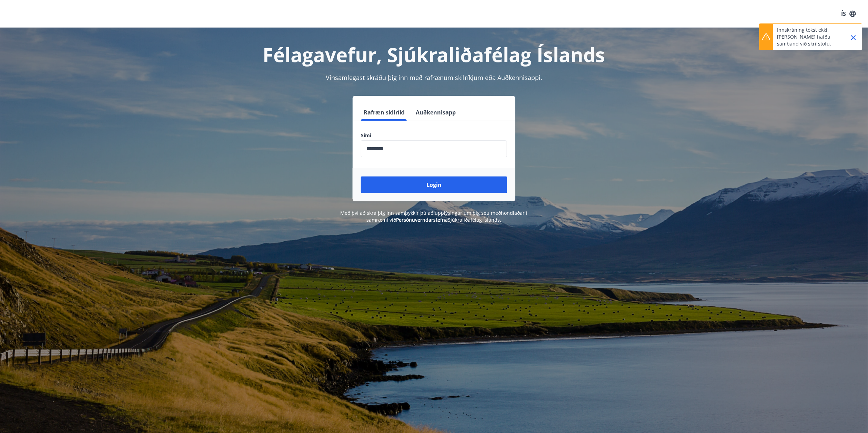 This screenshot has height=433, width=868. Describe the element at coordinates (434, 55) in the screenshot. I see `h1: Félagavefur, Sjúkraliðafélag Íslands` at that location.